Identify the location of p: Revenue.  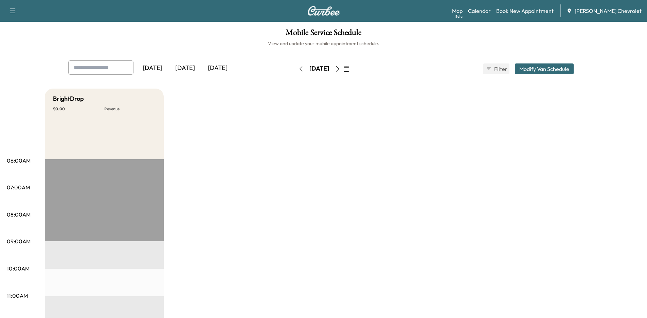
(130, 109).